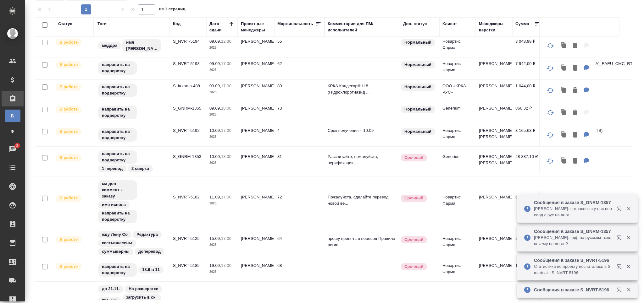  I want to click on p: На разверстке, so click(143, 289).